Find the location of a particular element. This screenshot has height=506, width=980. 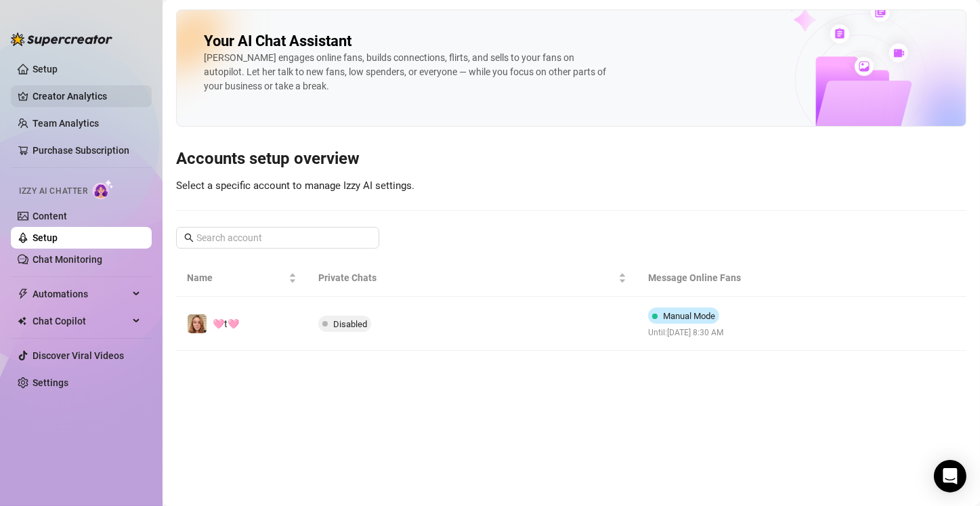

a: Team Analytics is located at coordinates (66, 123).